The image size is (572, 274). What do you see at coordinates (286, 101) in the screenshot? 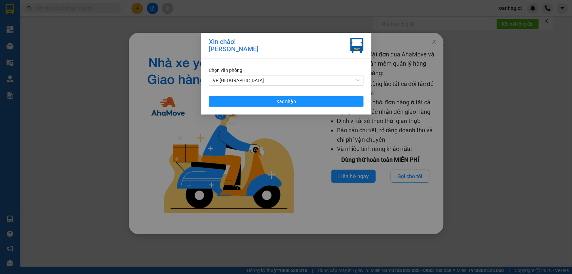
I see `span: Xác nhận` at bounding box center [286, 101].